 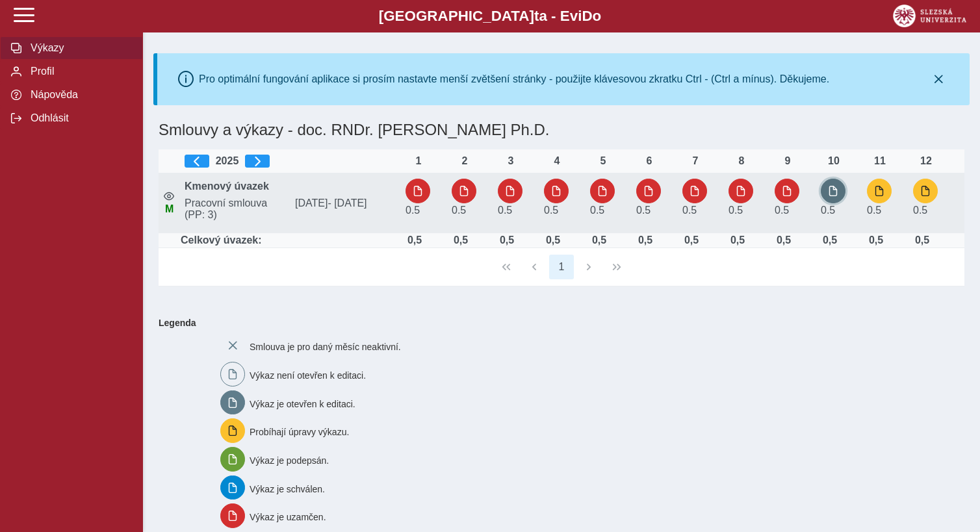 I want to click on span: Údaje souhlasí s údaji v Magionu, so click(x=169, y=208).